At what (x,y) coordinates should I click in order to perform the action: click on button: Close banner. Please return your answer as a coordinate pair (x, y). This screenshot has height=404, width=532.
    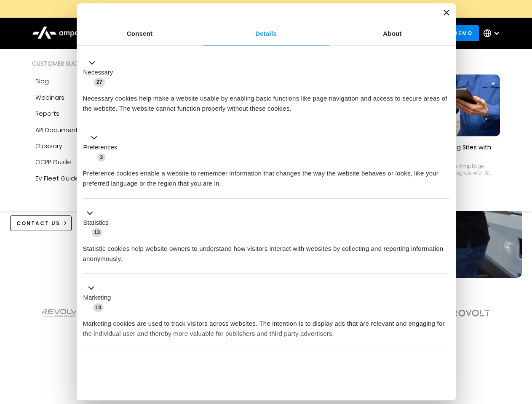
    Looking at the image, I should click on (447, 12).